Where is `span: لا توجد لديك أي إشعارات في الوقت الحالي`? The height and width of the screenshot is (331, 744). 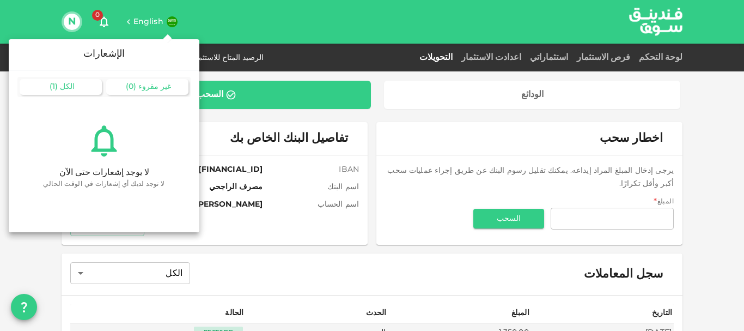
span: لا توجد لديك أي إشعارات في الوقت الحالي is located at coordinates (104, 185).